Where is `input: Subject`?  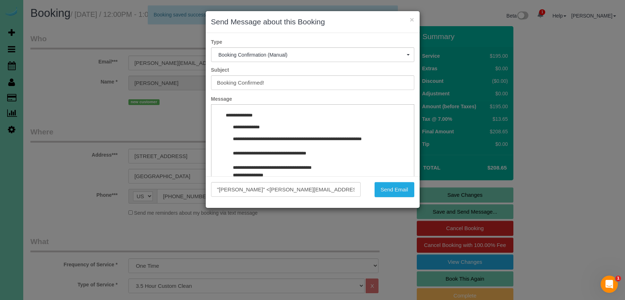
input: Subject is located at coordinates (313, 82).